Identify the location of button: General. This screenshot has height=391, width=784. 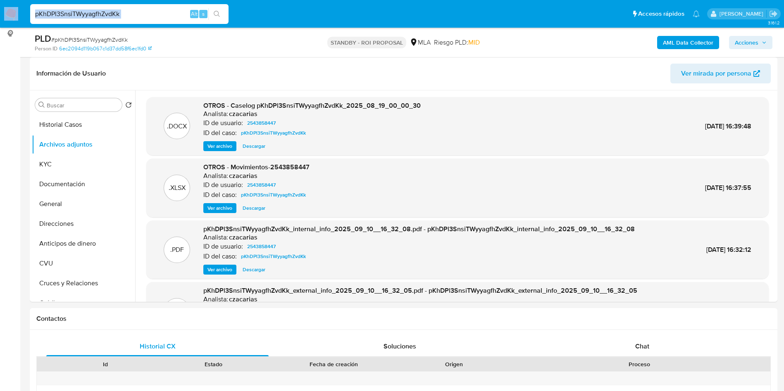
(83, 204).